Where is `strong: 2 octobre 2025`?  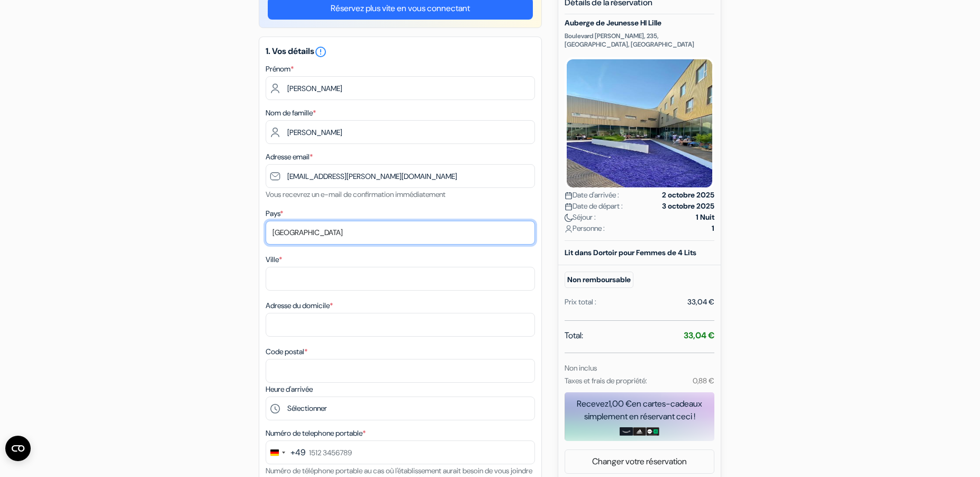
strong: 2 octobre 2025 is located at coordinates (687, 195).